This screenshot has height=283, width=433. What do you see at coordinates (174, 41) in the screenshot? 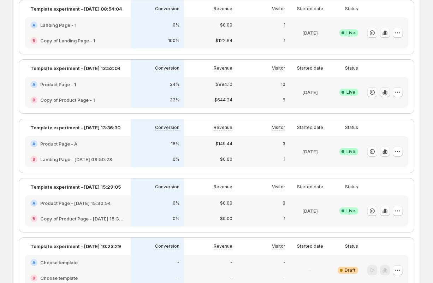
I see `p: 100%` at bounding box center [174, 41].